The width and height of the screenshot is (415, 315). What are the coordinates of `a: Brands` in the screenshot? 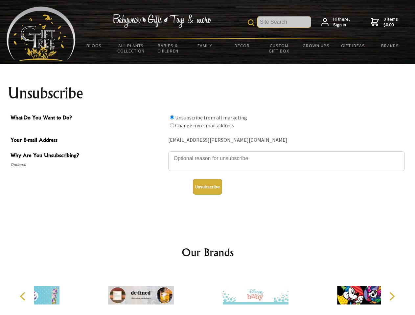 It's located at (390, 46).